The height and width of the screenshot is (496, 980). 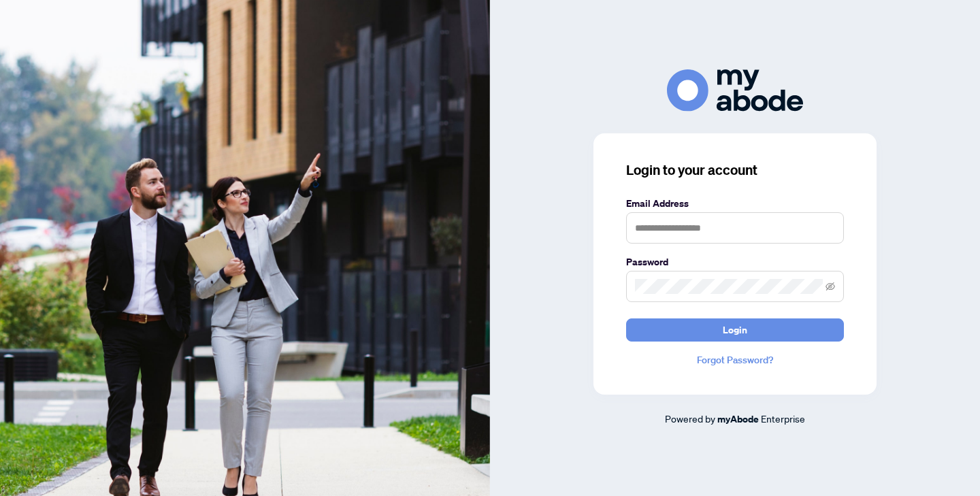 I want to click on span: Powered by, so click(x=690, y=418).